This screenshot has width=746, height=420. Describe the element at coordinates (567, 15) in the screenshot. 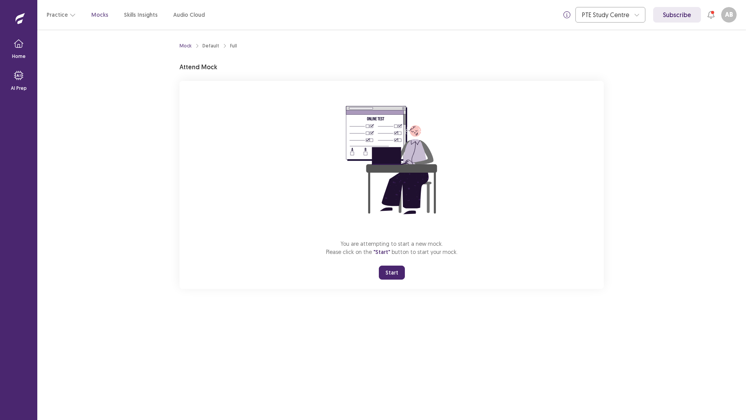

I see `button: info` at that location.